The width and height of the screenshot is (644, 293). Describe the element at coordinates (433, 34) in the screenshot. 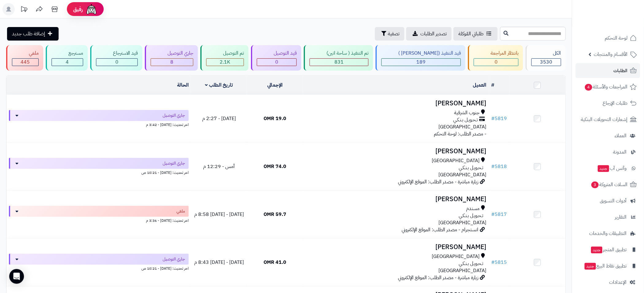

I see `span: تصدير الطلبات` at that location.